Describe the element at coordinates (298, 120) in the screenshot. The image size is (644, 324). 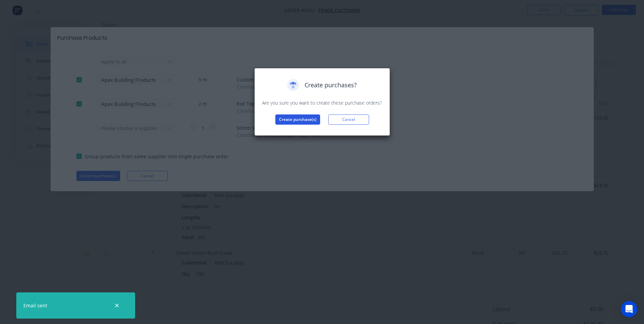
I see `button: Create purchase(s)` at that location.